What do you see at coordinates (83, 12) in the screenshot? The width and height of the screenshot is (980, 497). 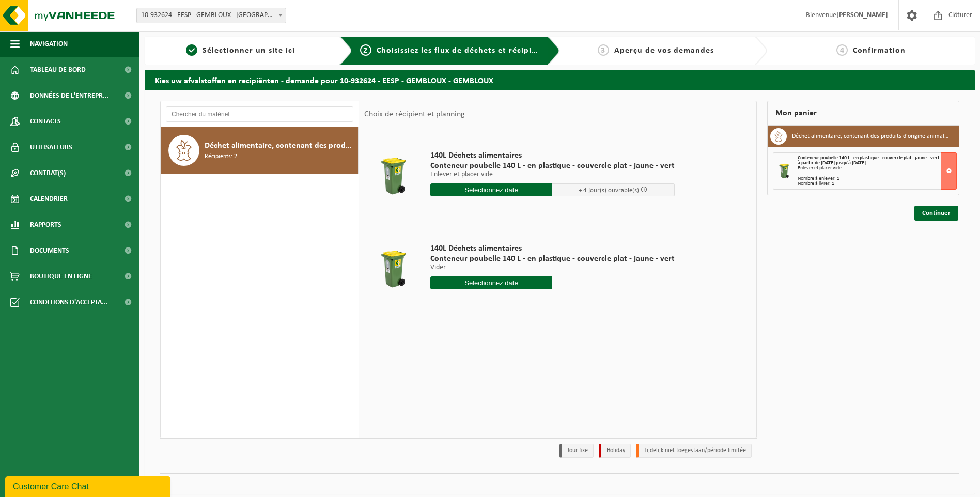 I see `div: Customer Care Chat` at bounding box center [83, 12].